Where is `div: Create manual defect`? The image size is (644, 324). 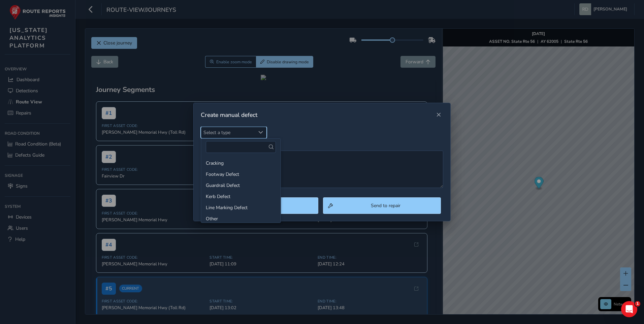
div: Create manual defect is located at coordinates (317, 115).